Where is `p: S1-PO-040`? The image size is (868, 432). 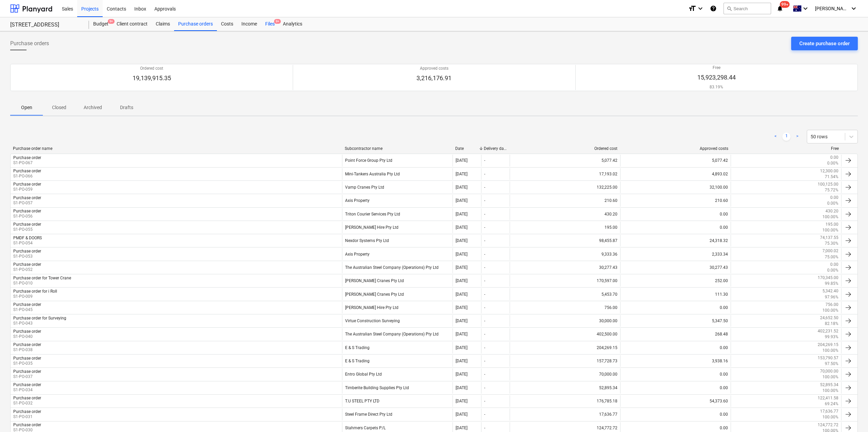
p: S1-PO-040 is located at coordinates (27, 336).